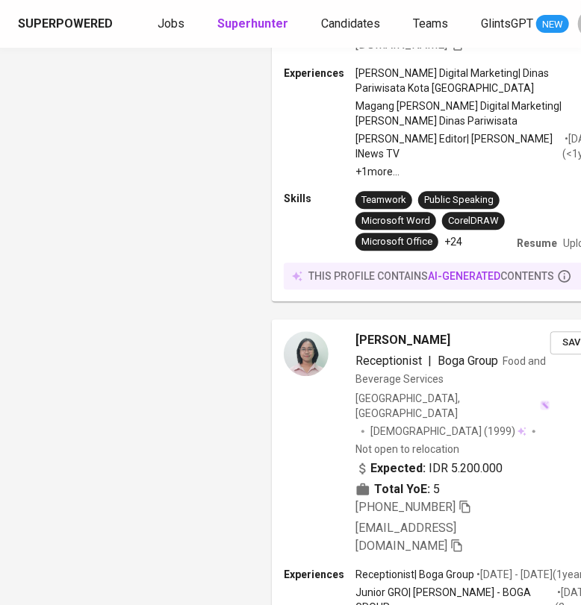 Image resolution: width=581 pixels, height=605 pixels. What do you see at coordinates (320, 199) in the screenshot?
I see `p: Skills` at bounding box center [320, 199].